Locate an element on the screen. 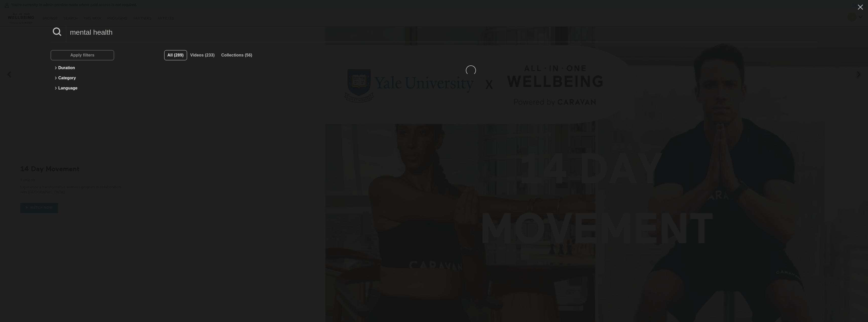 Image resolution: width=868 pixels, height=322 pixels. button: Language is located at coordinates (82, 88).